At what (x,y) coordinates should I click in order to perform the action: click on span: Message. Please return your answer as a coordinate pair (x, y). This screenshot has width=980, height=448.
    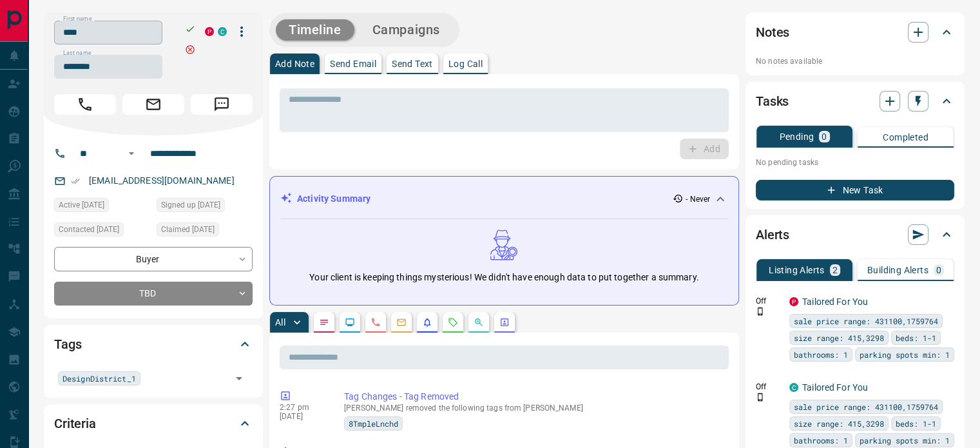
    Looking at the image, I should click on (222, 104).